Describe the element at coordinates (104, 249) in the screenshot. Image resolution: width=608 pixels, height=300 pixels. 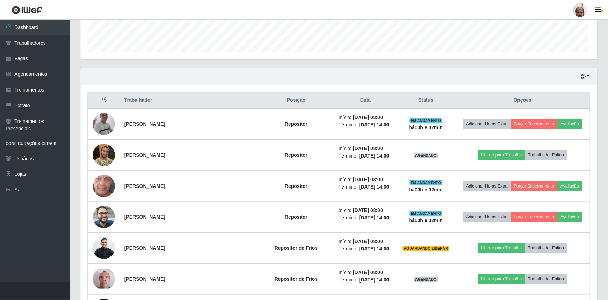
I see `img: 1625782717345.jpeg` at that location.